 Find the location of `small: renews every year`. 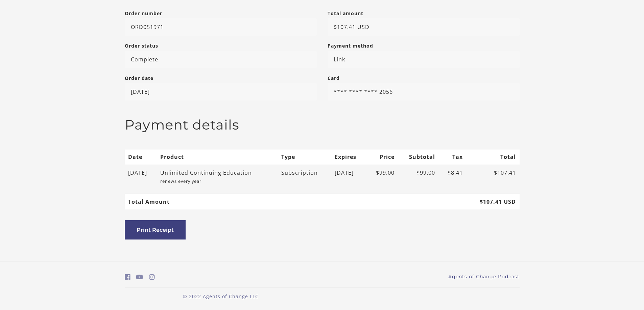

small: renews every year is located at coordinates (181, 182).